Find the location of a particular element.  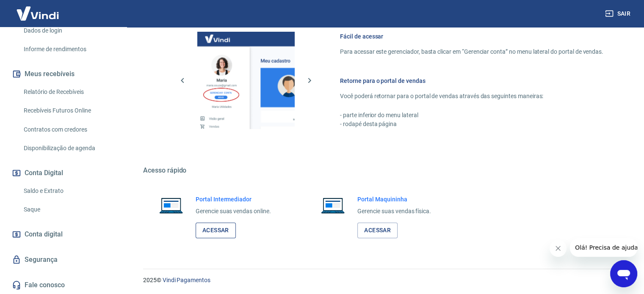

p: - rodapé desta página is located at coordinates (472, 124).